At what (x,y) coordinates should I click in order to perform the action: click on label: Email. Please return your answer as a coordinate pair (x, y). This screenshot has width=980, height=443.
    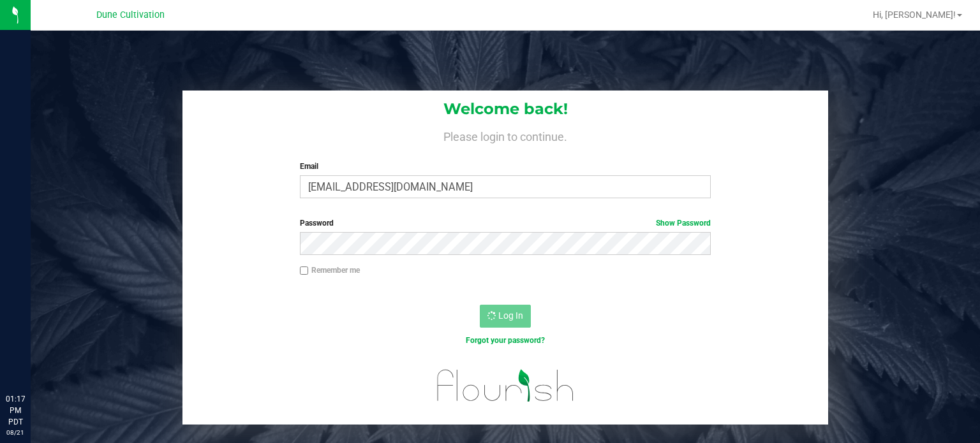
    Looking at the image, I should click on (506, 166).